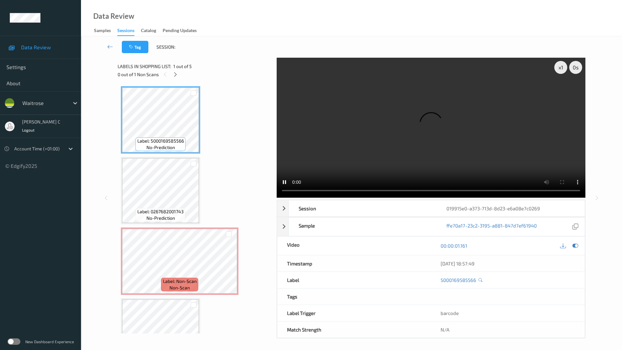 The image size is (622, 350). Describe the element at coordinates (106, 31) in the screenshot. I see `a: Samples` at that location.